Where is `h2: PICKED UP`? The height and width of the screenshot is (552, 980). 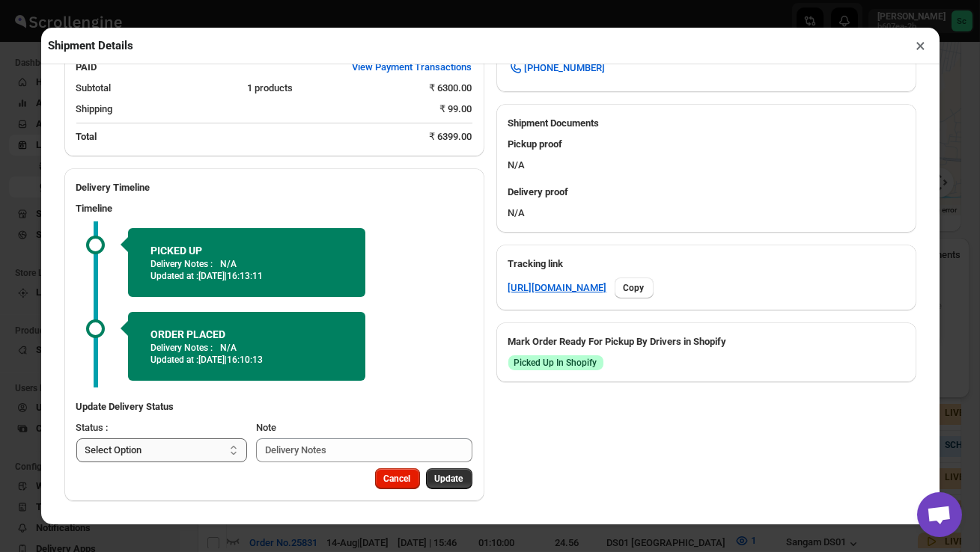
h2: PICKED UP is located at coordinates (247, 251).